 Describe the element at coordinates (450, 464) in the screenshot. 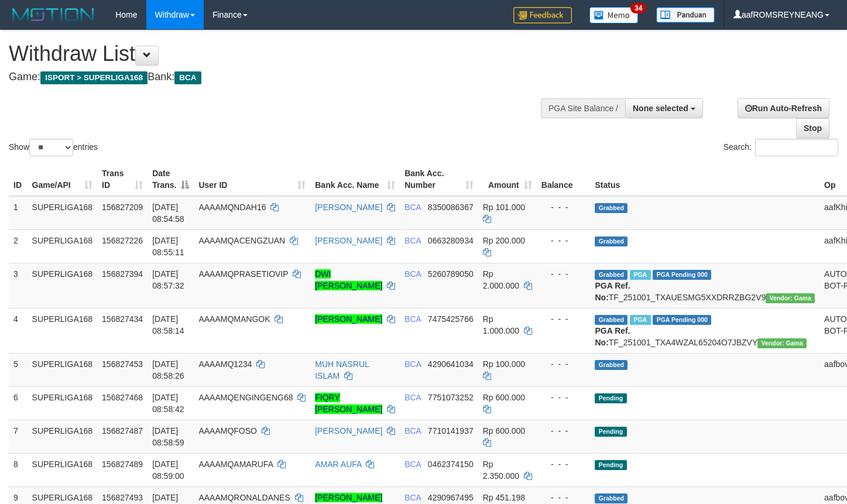

I see `span: Copy 0462374150 to clipboard` at that location.